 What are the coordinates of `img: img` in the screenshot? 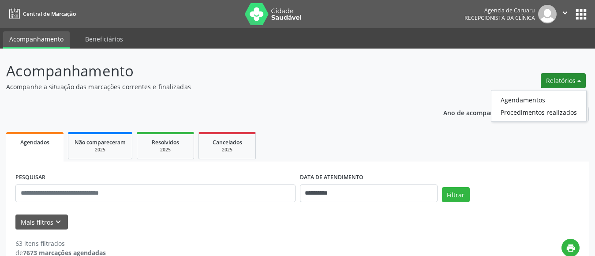 It's located at (547, 14).